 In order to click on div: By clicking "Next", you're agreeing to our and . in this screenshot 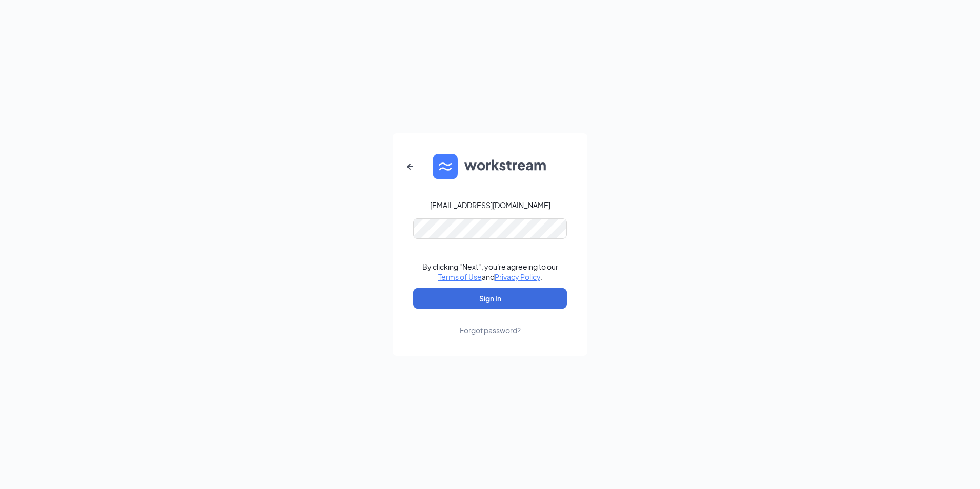, I will do `click(490, 272)`.